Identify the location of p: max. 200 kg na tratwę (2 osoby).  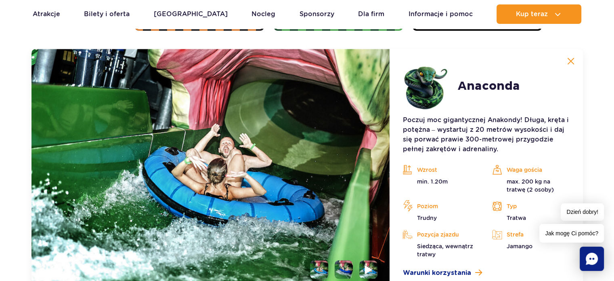
(531, 185).